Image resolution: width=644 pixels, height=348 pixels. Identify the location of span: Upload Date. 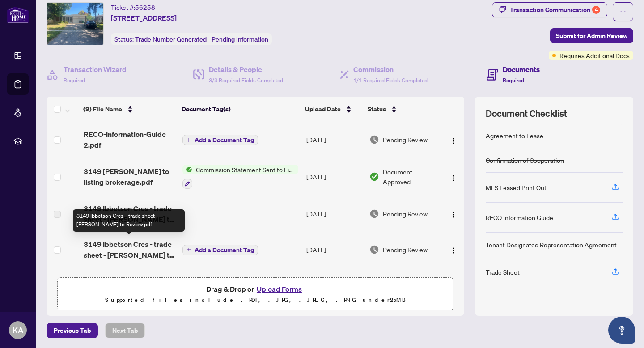
(323, 109).